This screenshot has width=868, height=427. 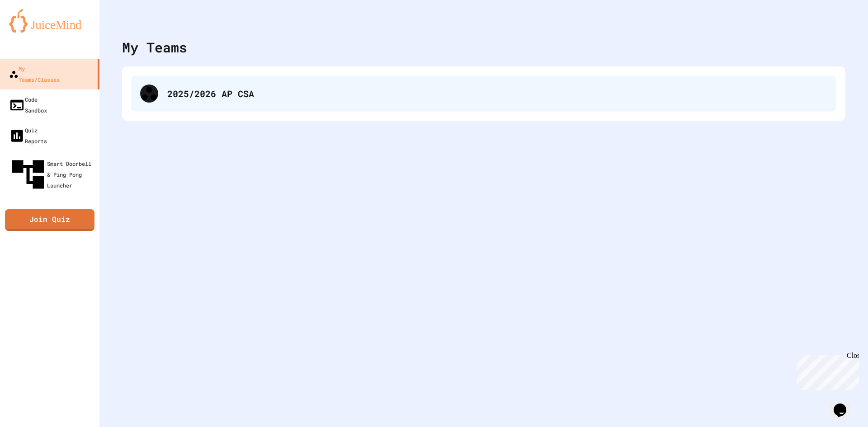 I want to click on div: Quiz Reports, so click(x=28, y=135).